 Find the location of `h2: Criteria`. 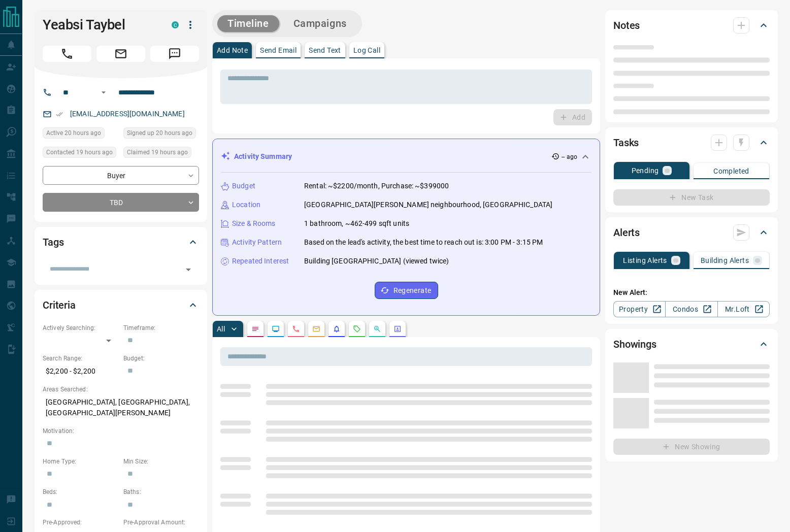

h2: Criteria is located at coordinates (58, 305).